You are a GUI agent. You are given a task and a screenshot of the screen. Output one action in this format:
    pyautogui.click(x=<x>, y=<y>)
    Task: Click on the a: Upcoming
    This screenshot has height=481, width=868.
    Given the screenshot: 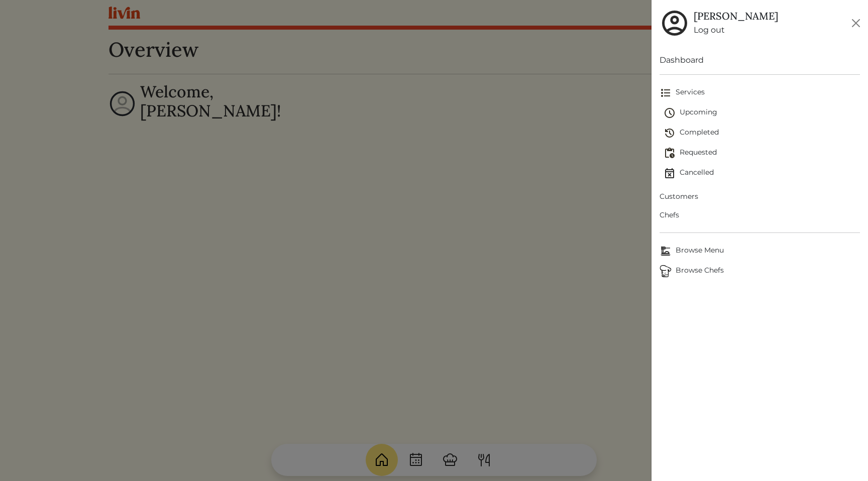 What is the action you would take?
    pyautogui.click(x=762, y=113)
    